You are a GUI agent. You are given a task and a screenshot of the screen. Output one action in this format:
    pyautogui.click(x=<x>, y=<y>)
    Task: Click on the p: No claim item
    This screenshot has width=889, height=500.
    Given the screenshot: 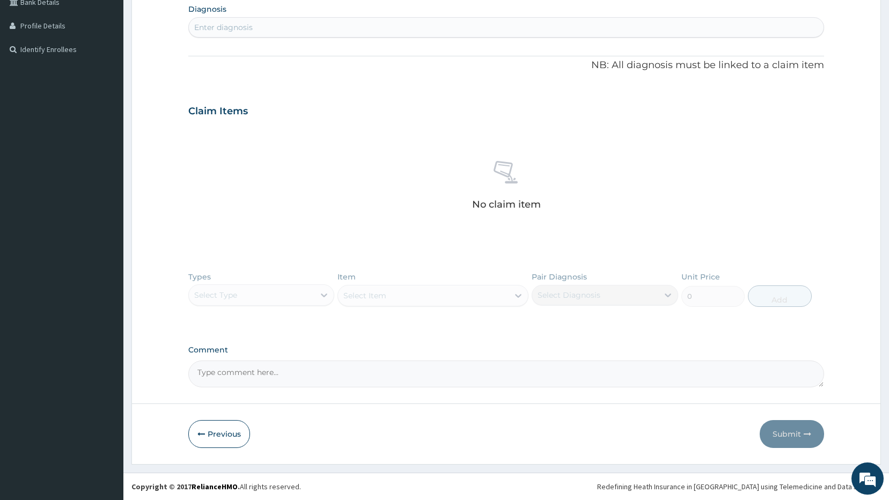 What is the action you would take?
    pyautogui.click(x=506, y=204)
    